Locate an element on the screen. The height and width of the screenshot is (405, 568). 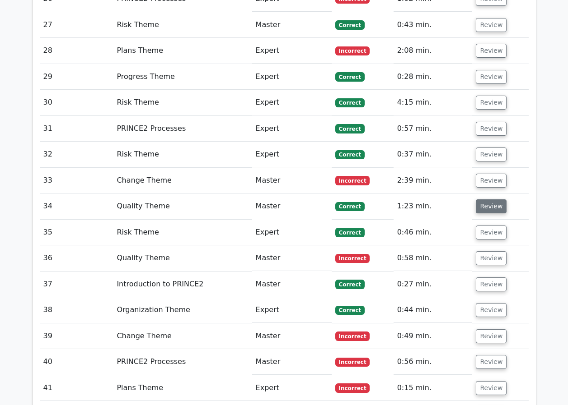
td: 35 is located at coordinates (76, 233).